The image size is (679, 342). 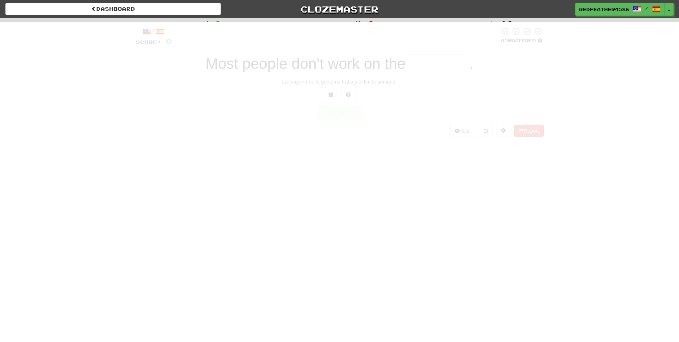 I want to click on button: Single letter hint - you only get 1 per sentence and score half the points! alt+h, so click(x=348, y=95).